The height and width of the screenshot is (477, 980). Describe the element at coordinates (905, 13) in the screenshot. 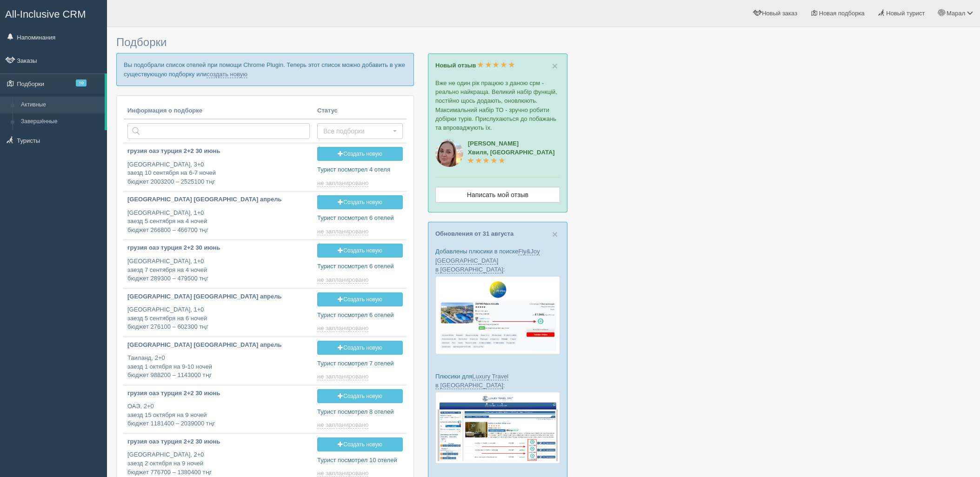

I see `span: Новый турист` at that location.